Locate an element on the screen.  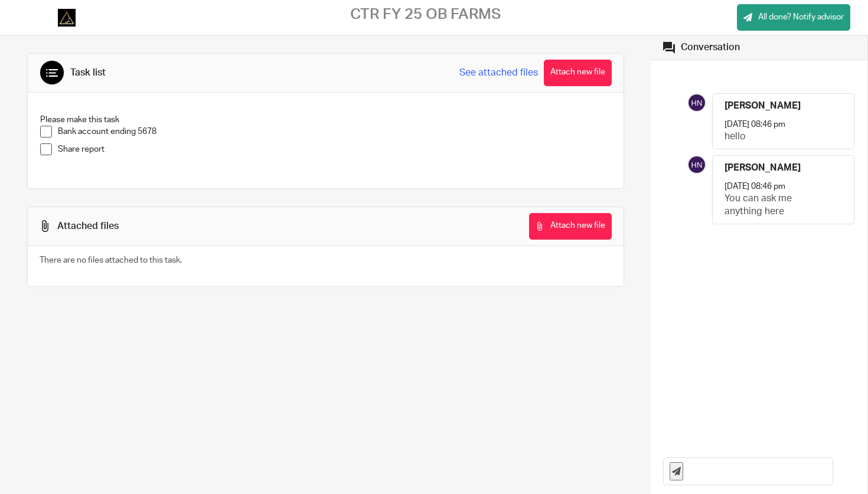
p: hello is located at coordinates (777, 136).